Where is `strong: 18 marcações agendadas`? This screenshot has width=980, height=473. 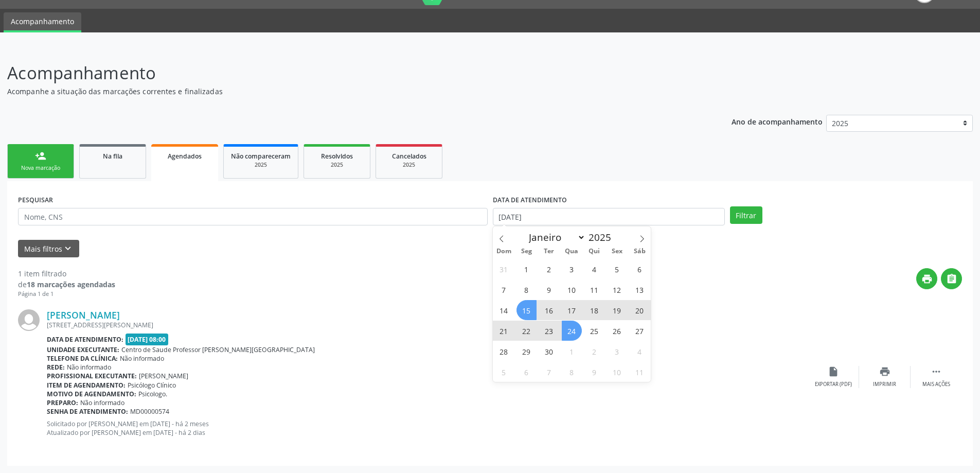
strong: 18 marcações agendadas is located at coordinates (71, 284).